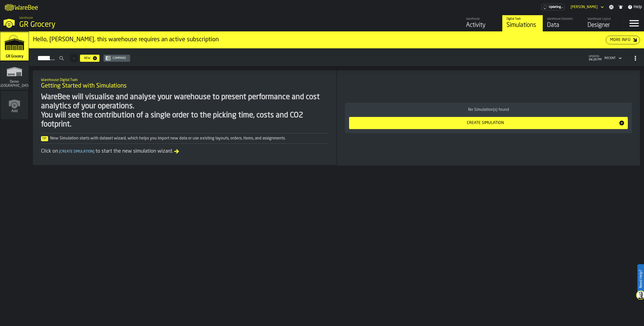 Image resolution: width=644 pixels, height=326 pixels. I want to click on div: No Simulation(s) found, so click(488, 110).